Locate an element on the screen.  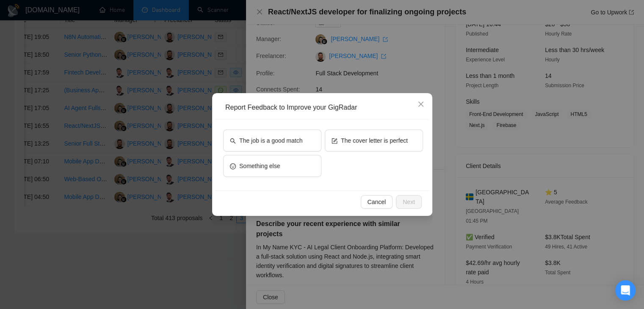
span: The job is a good match is located at coordinates (270, 140).